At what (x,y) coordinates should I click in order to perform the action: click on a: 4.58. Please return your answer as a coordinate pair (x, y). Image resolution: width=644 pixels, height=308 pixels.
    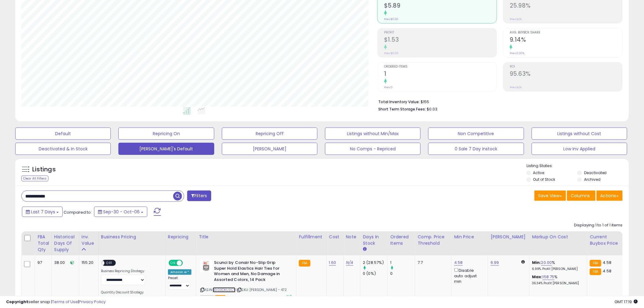
    Looking at the image, I should click on (458, 262).